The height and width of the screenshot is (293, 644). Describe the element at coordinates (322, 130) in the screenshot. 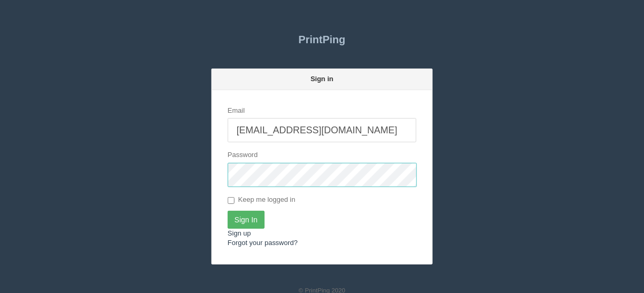

I see `input: test@example.com` at that location.